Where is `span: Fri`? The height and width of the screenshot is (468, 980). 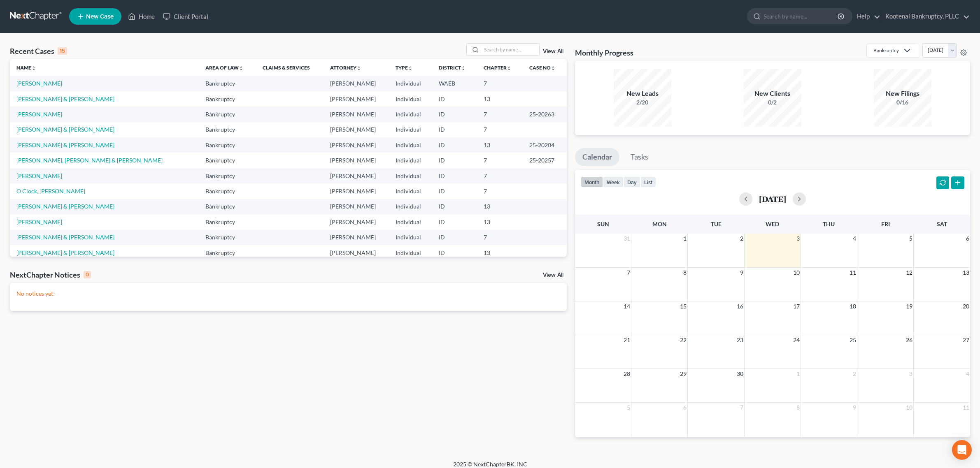 span: Fri is located at coordinates (885, 223).